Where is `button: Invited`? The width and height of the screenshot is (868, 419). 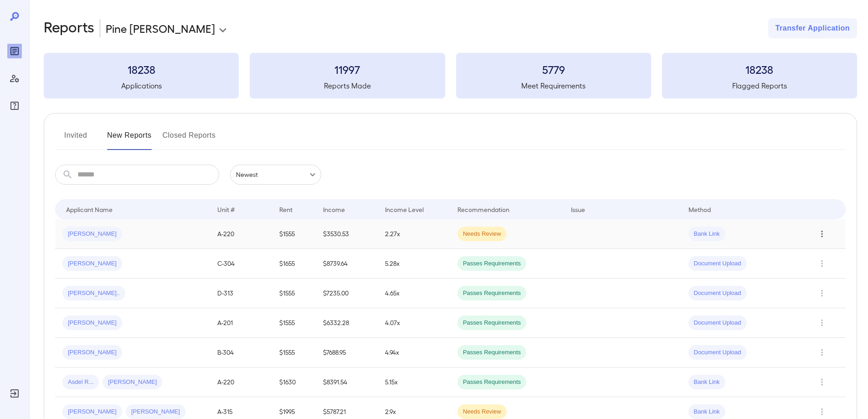
button: Invited is located at coordinates (76, 139).